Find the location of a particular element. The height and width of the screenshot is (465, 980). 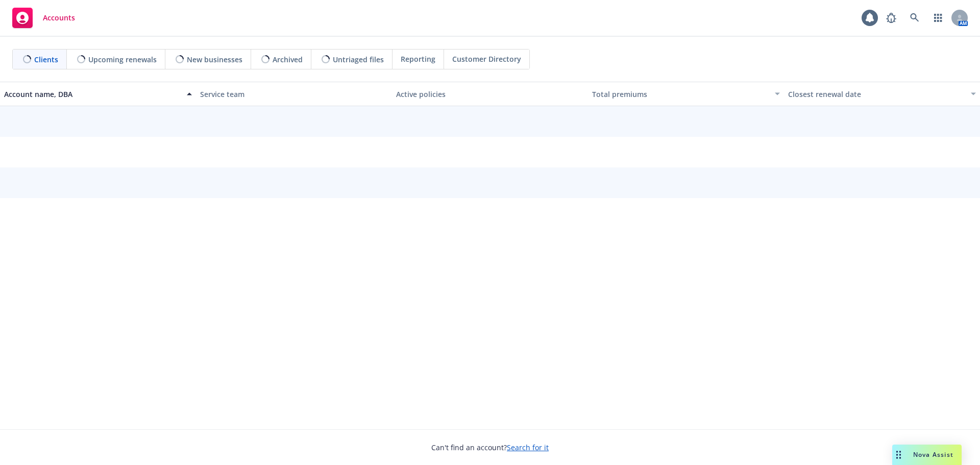

div: Active policies is located at coordinates (490, 94).